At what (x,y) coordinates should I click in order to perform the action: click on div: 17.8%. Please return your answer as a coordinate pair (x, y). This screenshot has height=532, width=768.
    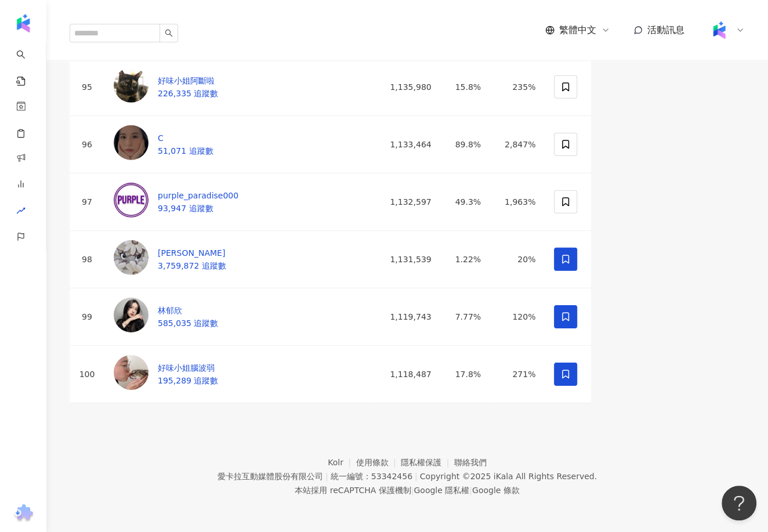
    Looking at the image, I should click on (466, 374).